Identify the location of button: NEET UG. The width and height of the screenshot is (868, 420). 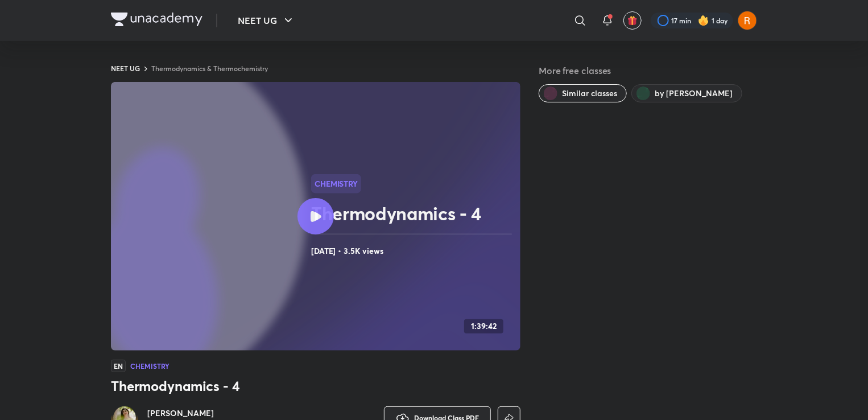
(266, 20).